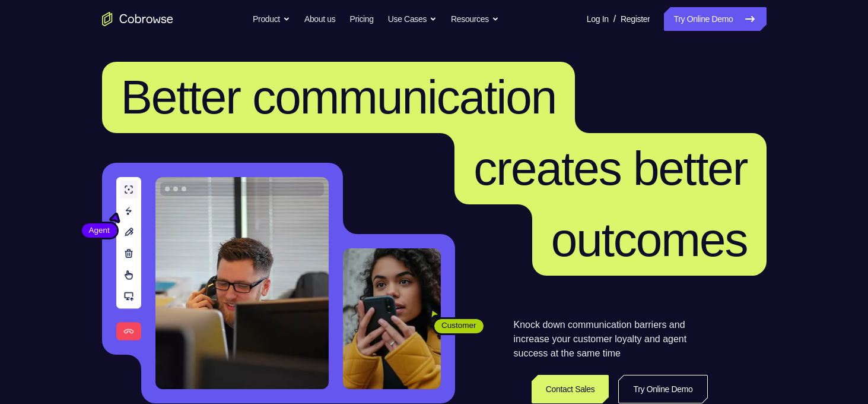 The height and width of the screenshot is (404, 868). I want to click on a: Pricing, so click(361, 19).